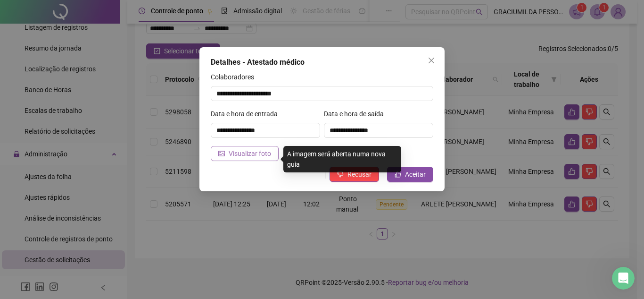 Image resolution: width=644 pixels, height=299 pixels. Describe the element at coordinates (235, 77) in the screenshot. I see `label: Colaboradores` at that location.